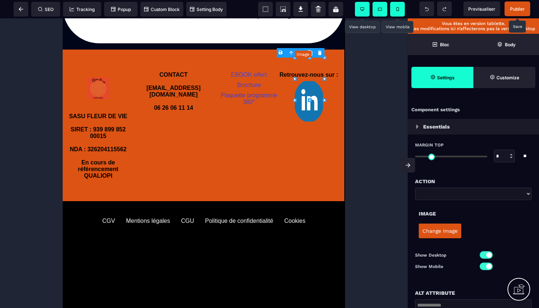  I want to click on a: Brochure, so click(186, 66).